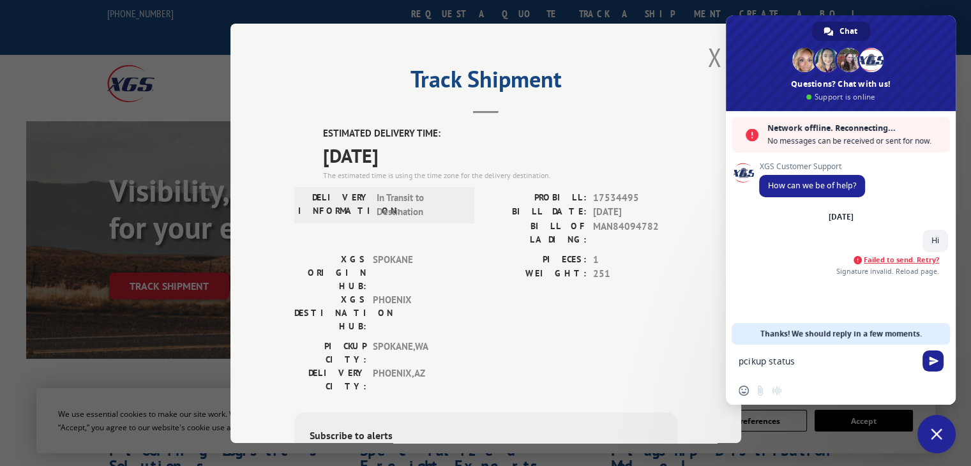  Describe the element at coordinates (486, 82) in the screenshot. I see `h2: Track Shipment` at that location.